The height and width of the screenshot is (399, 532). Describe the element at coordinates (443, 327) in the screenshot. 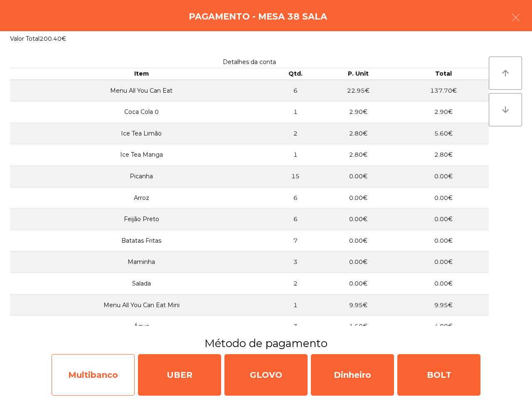

I see `td: 4.80€` at that location.